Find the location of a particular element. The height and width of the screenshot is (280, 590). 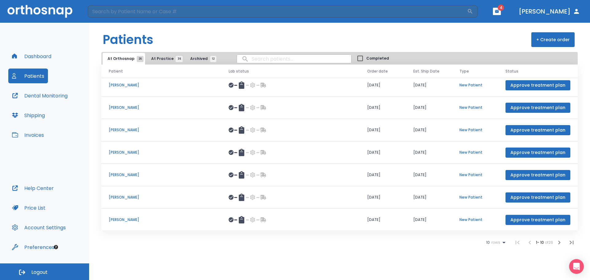

a: Shipping is located at coordinates (28, 115).